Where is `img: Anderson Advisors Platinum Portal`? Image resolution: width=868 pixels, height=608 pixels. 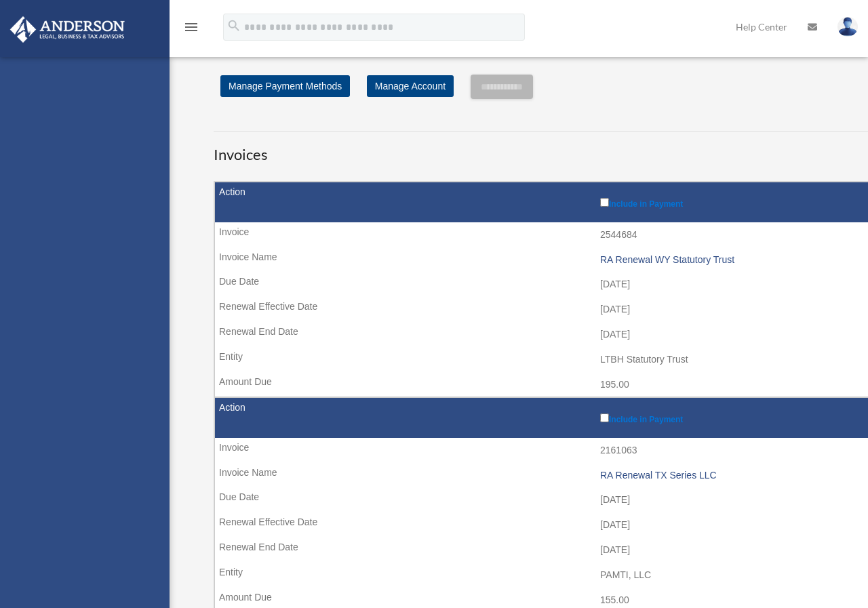
img: Anderson Advisors Platinum Portal is located at coordinates (67, 29).